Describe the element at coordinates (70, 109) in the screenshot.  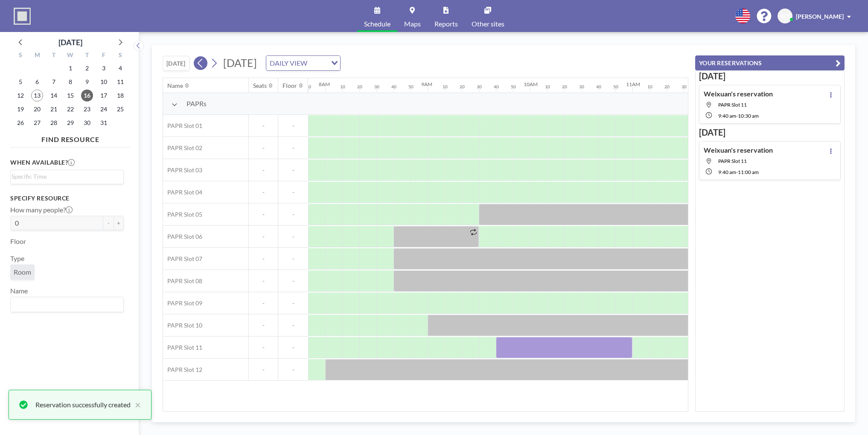
I see `span: Wednesday, October 22, 2025` at that location.